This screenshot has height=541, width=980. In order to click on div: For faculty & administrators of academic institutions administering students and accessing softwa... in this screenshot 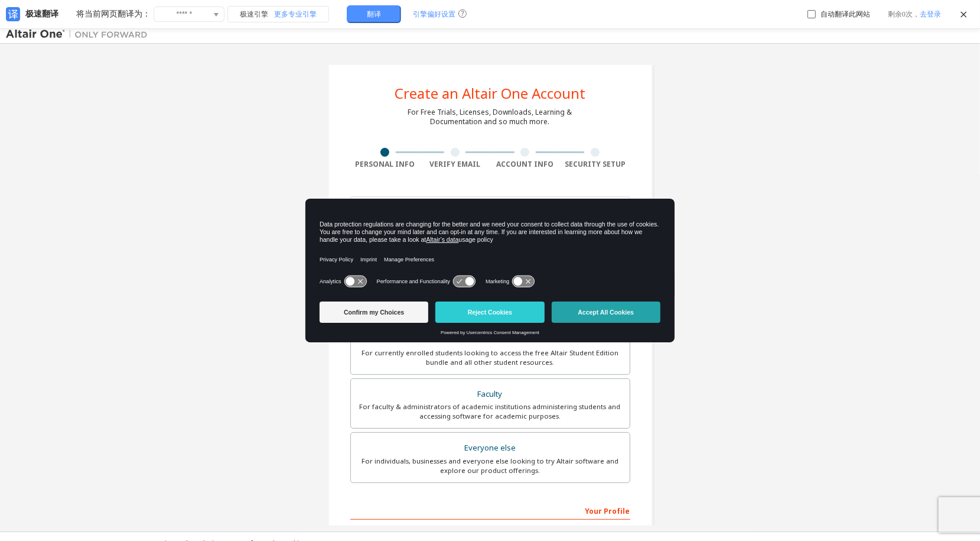, I will do `click(490, 411)`.